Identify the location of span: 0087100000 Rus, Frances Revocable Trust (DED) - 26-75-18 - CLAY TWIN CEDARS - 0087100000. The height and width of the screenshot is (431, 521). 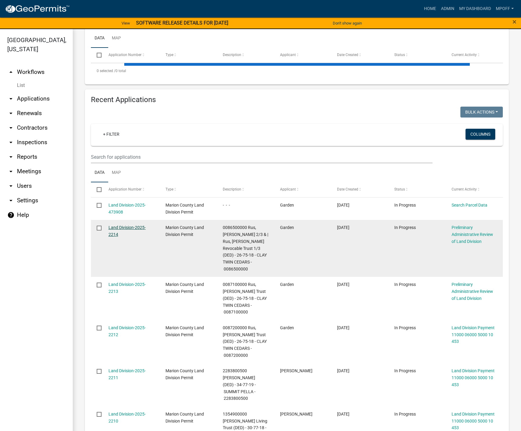
(245, 298).